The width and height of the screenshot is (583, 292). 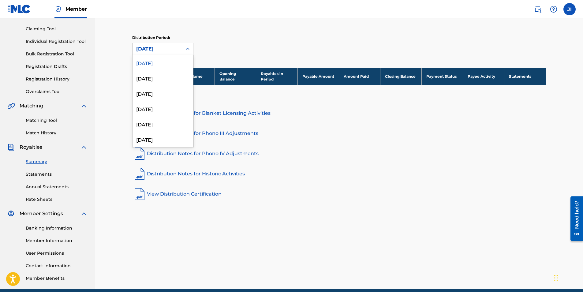 I want to click on th: Payment Status, so click(x=442, y=76).